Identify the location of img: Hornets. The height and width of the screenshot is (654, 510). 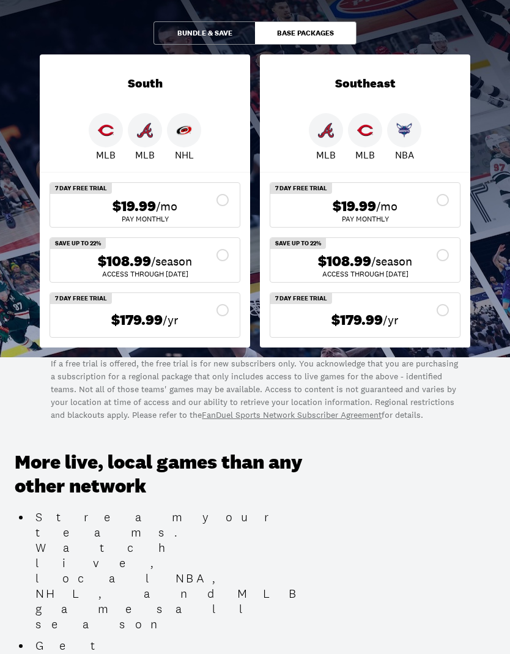
(404, 130).